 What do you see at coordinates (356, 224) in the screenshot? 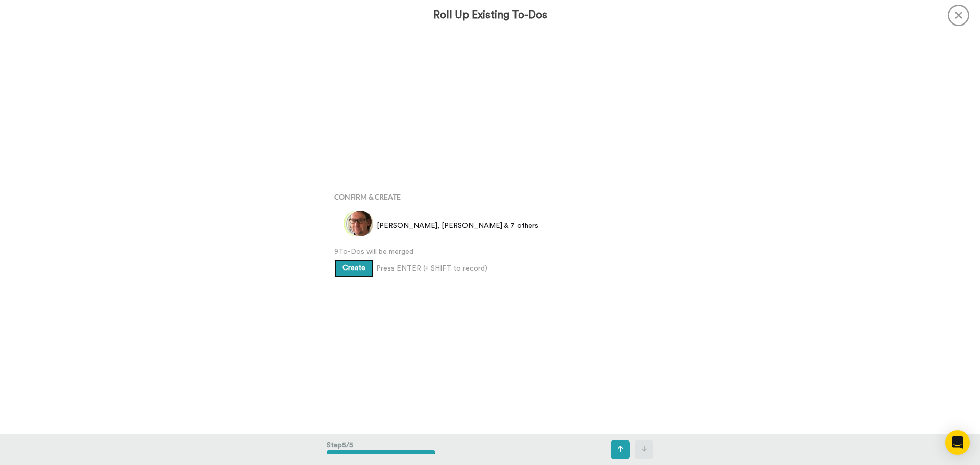
I see `img: jr.png` at bounding box center [356, 224].